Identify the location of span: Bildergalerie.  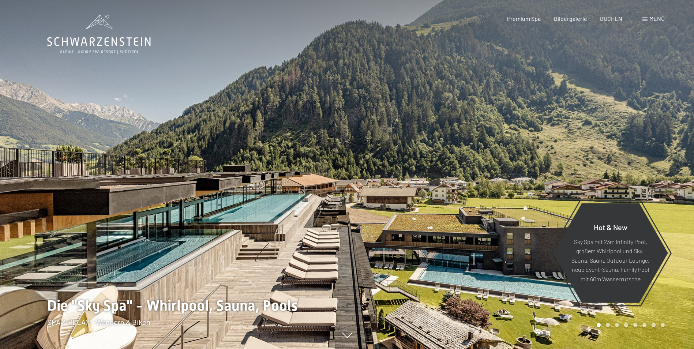
(571, 18).